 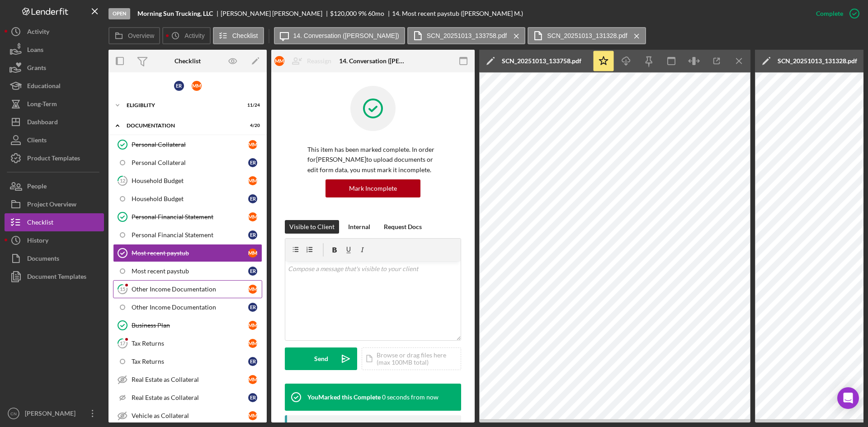 What do you see at coordinates (835, 13) in the screenshot?
I see `button: Complete` at bounding box center [835, 13].